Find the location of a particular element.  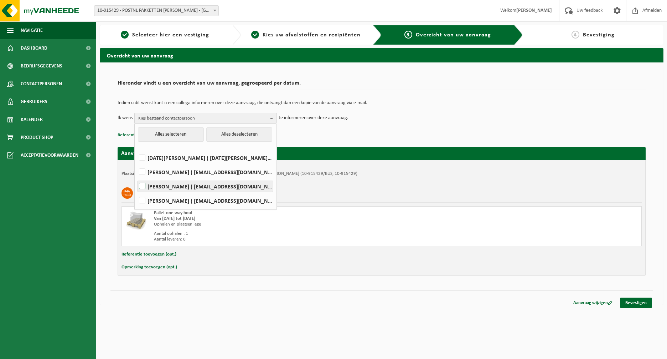

span: Bedrijfsgegevens is located at coordinates (41, 66).